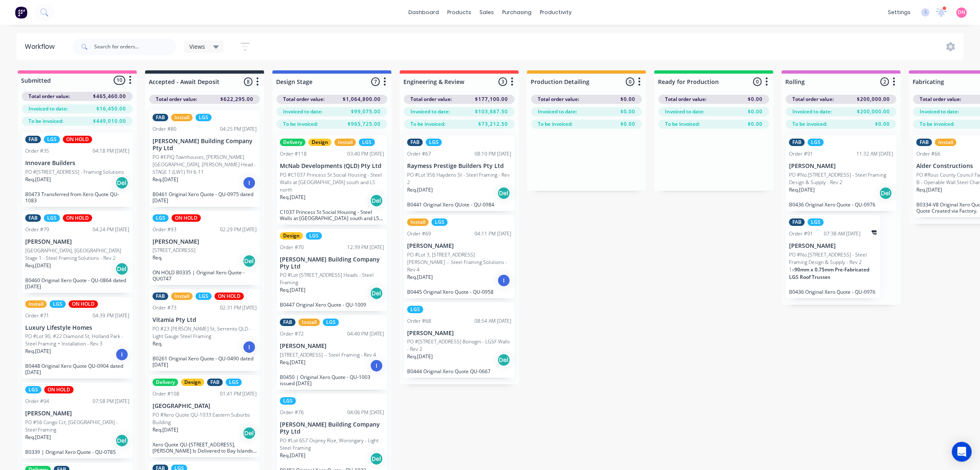 The width and height of the screenshot is (980, 470). What do you see at coordinates (961, 451) in the screenshot?
I see `div: Open Intercom Messenger` at bounding box center [961, 451].